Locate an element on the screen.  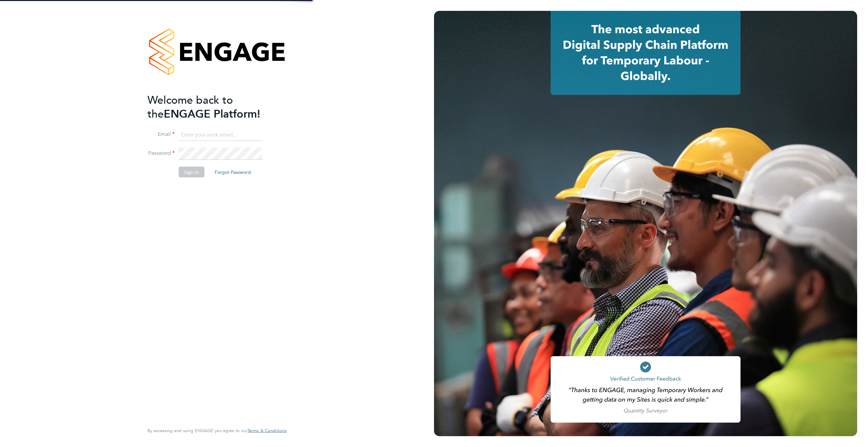
h2: ENGAGE Platform! is located at coordinates (213, 107).